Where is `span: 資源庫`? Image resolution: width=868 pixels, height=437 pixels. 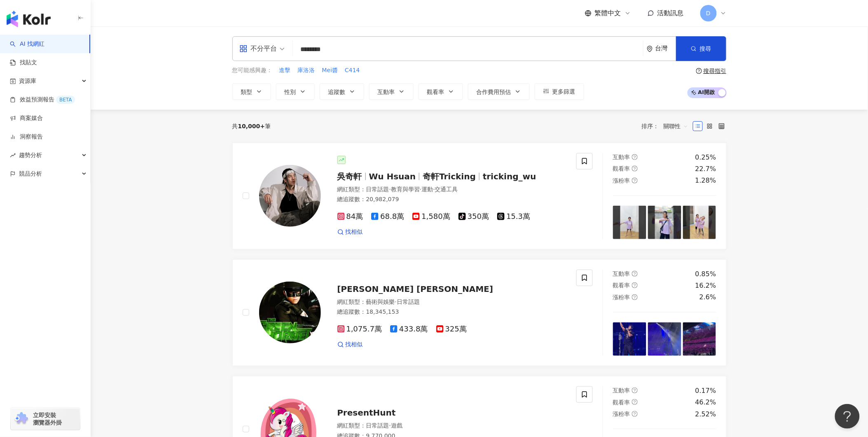 span: 資源庫 is located at coordinates (28, 81).